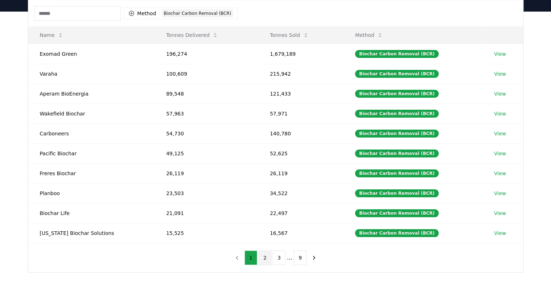  Describe the element at coordinates (289, 35) in the screenshot. I see `button: Tonnes Sold` at that location.